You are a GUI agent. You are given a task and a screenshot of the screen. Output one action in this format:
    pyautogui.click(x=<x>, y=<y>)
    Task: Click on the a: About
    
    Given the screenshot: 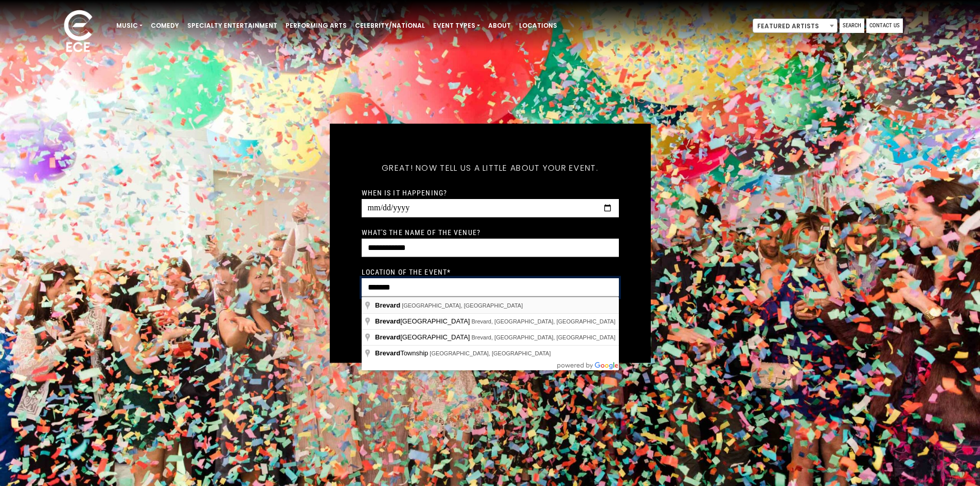 What is the action you would take?
    pyautogui.click(x=500, y=26)
    